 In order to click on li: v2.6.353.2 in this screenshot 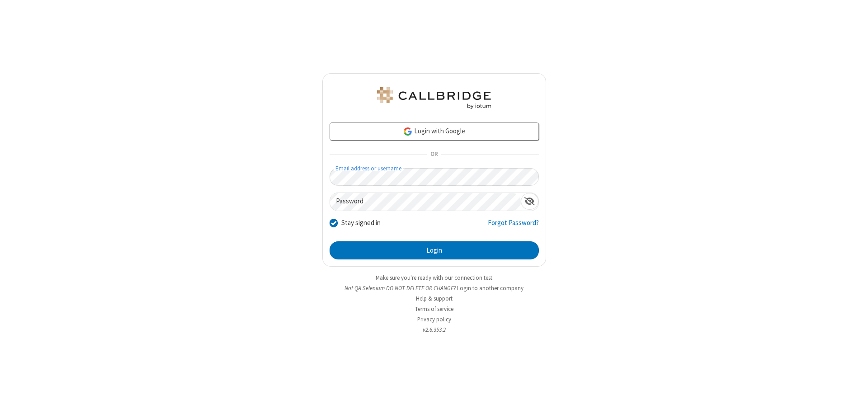, I will do `click(434, 330)`.